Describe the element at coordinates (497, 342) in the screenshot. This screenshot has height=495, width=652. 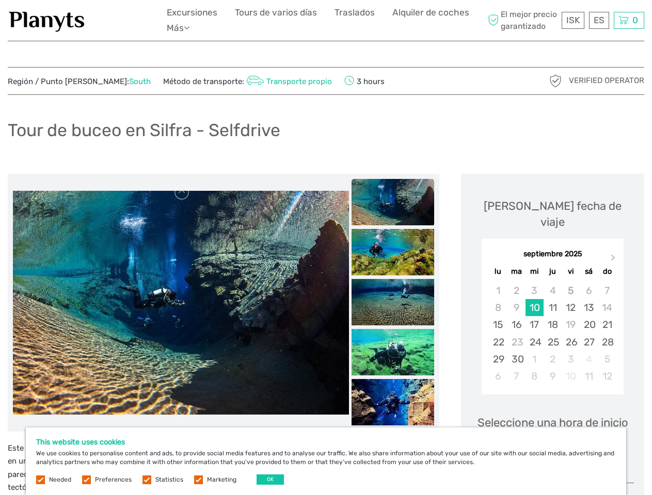
I see `div: Choose lunes, 22 de septiembre de 2025` at that location.